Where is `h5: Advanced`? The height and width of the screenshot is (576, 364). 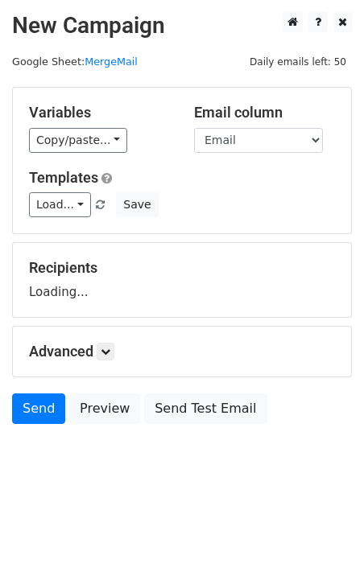 h5: Advanced is located at coordinates (182, 352).